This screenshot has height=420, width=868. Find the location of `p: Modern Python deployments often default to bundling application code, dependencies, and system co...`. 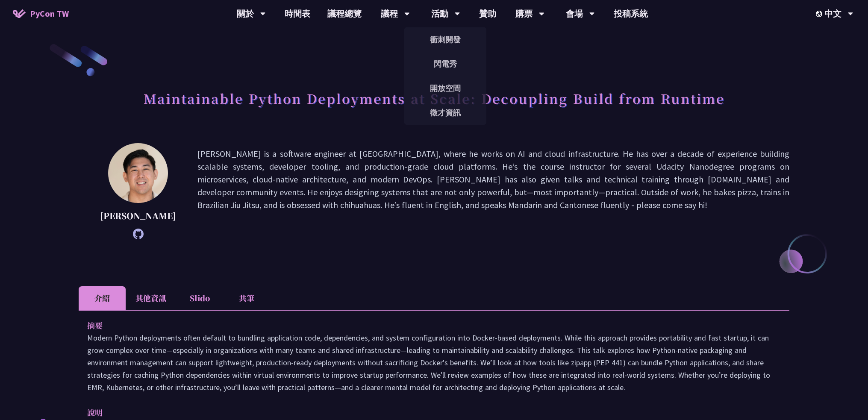

p: Modern Python deployments often default to bundling application code, dependencies, and system co... is located at coordinates (434, 362).